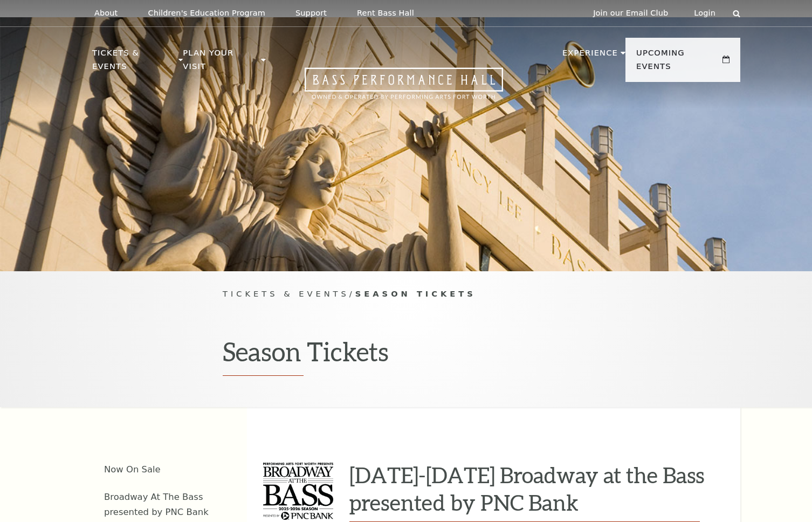 Image resolution: width=812 pixels, height=522 pixels. What do you see at coordinates (286, 293) in the screenshot?
I see `span: Tickets & Events` at bounding box center [286, 293].